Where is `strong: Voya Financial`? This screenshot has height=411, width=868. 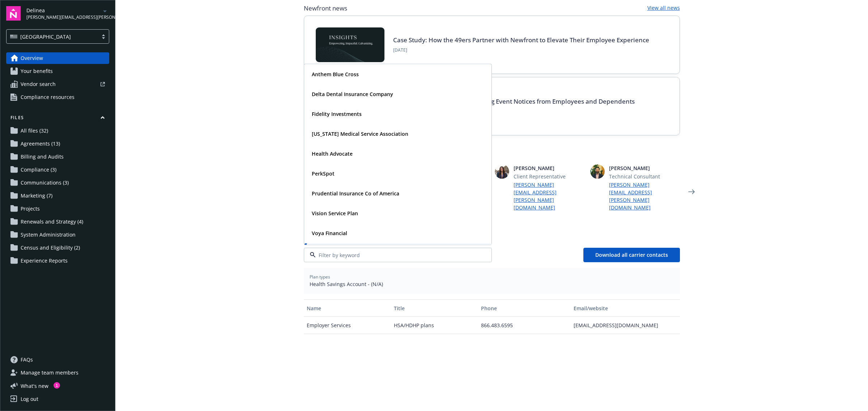
strong: Voya Financial is located at coordinates (329, 233).